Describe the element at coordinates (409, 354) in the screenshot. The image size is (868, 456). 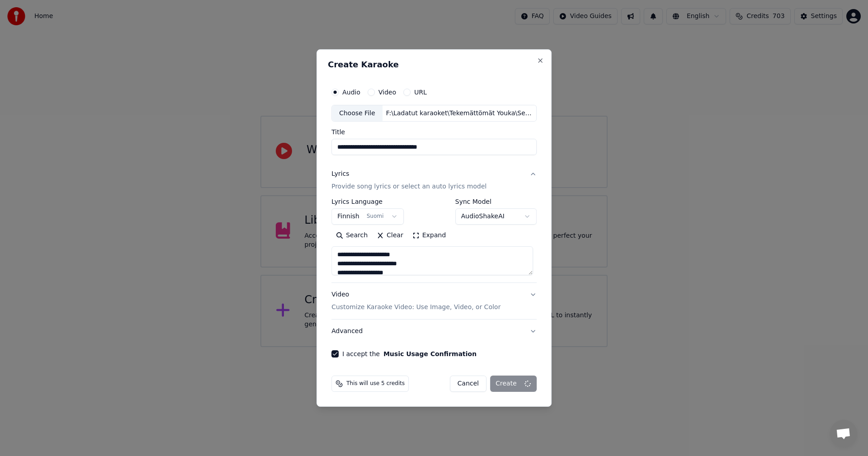
I see `label: I accept the` at that location.